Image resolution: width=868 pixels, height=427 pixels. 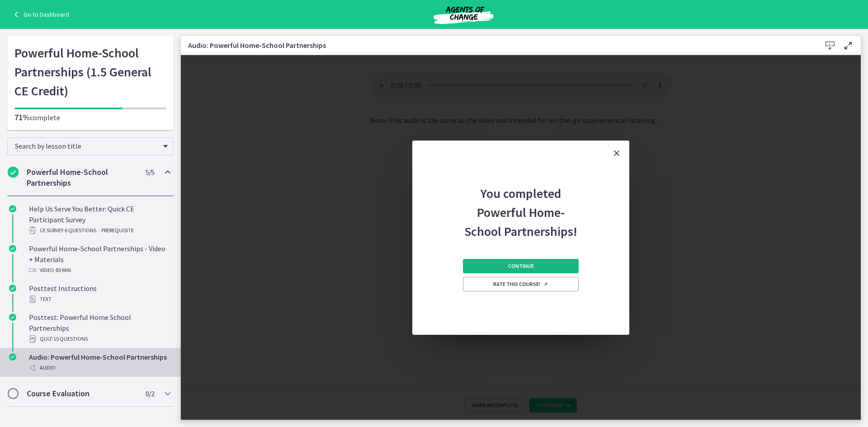 What do you see at coordinates (82, 177) in the screenshot?
I see `h2: Powerful Home-School Partnerships` at bounding box center [82, 177].